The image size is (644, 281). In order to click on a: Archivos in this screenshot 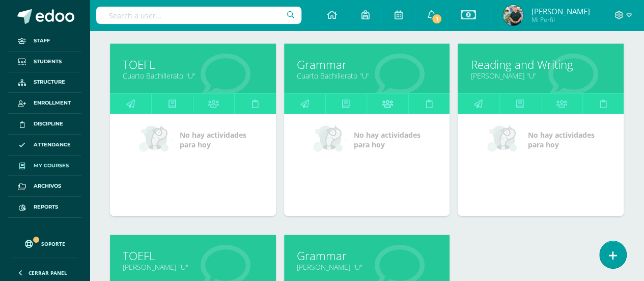, I will do `click(45, 186)`.